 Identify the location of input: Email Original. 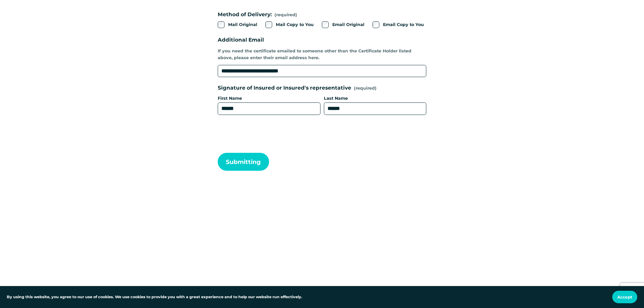
(325, 24).